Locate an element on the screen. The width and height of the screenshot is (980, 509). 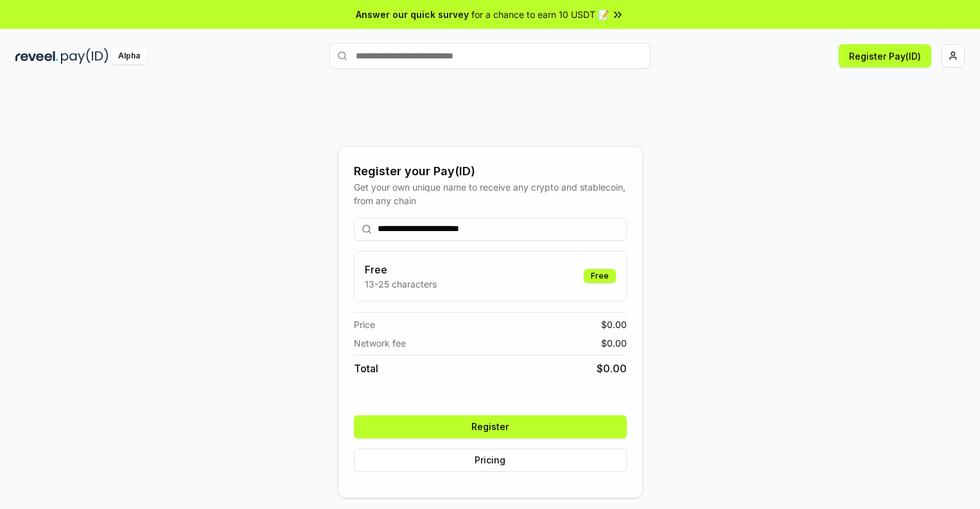
h3: Free is located at coordinates (400, 269).